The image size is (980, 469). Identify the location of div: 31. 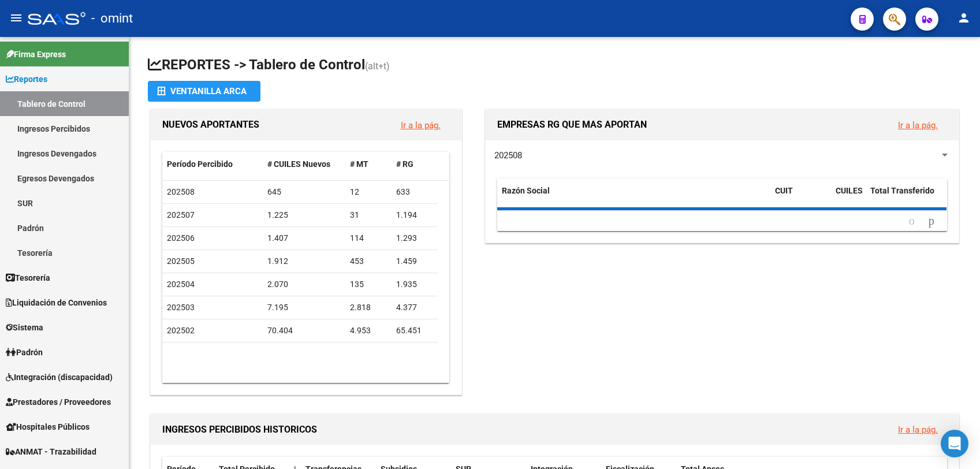
(369, 215).